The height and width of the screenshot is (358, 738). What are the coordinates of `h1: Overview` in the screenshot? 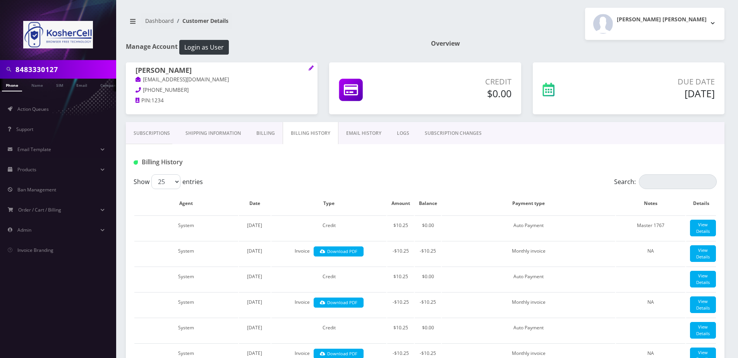 It's located at (578, 43).